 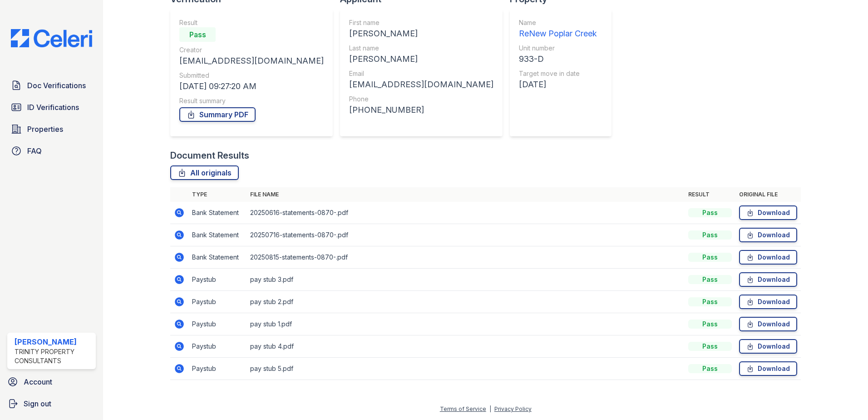 I want to click on span: ID Verifications, so click(x=53, y=107).